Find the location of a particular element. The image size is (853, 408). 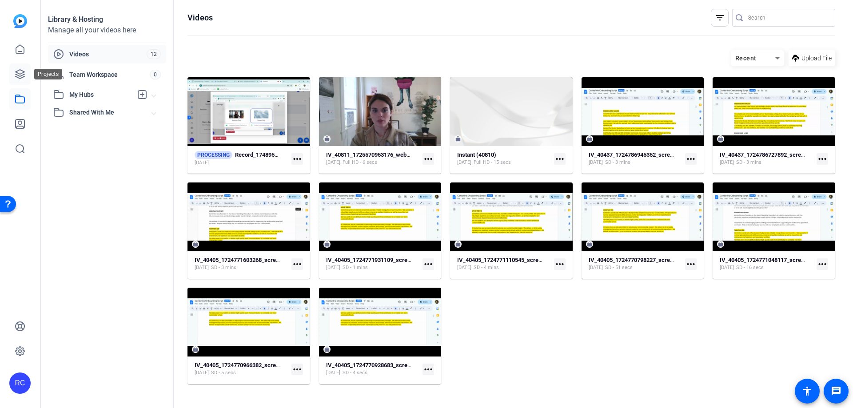

strong: IV_40405_1724771048117_screen is located at coordinates (763, 260).